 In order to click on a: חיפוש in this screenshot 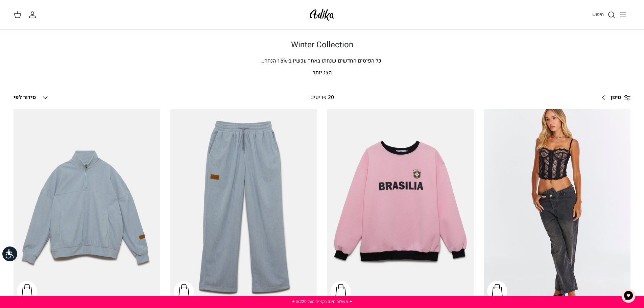, I will do `click(604, 15)`.